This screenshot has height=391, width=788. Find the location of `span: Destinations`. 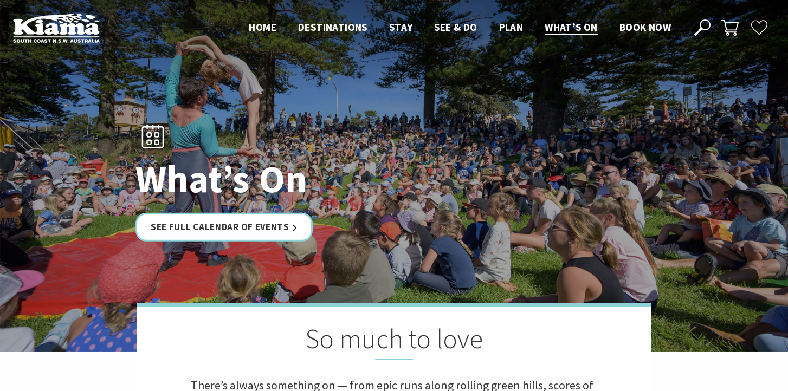

span: Destinations is located at coordinates (333, 27).